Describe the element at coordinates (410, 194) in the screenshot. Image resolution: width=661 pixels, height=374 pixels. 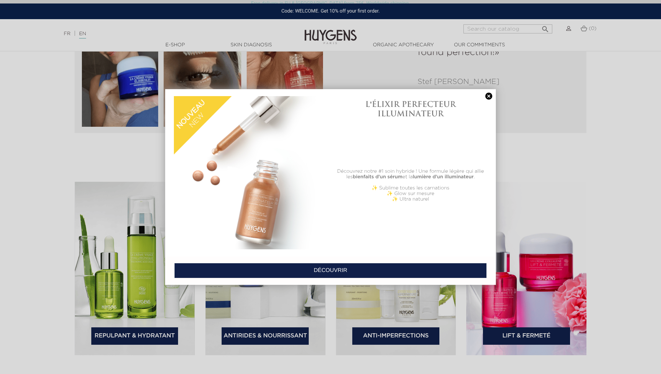
I see `p: ✨ Glow sur mesure` at that location.